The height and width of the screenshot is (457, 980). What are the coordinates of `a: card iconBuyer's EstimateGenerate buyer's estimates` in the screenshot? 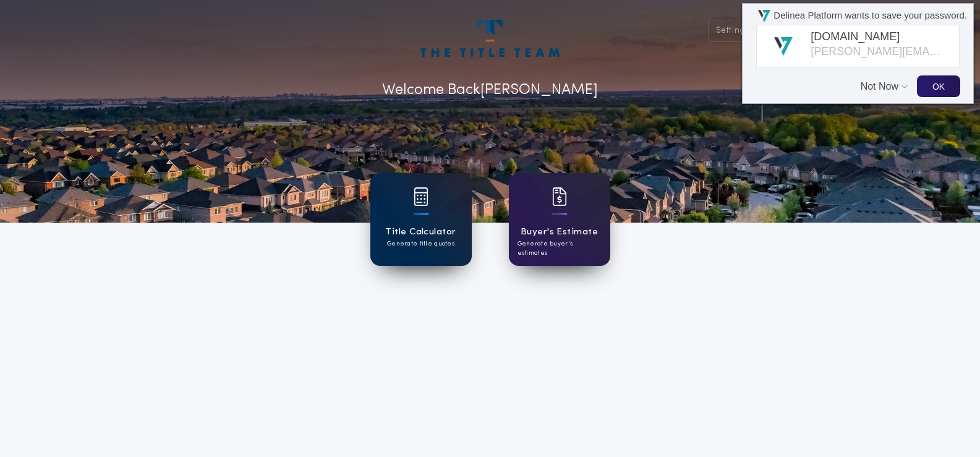 It's located at (560, 219).